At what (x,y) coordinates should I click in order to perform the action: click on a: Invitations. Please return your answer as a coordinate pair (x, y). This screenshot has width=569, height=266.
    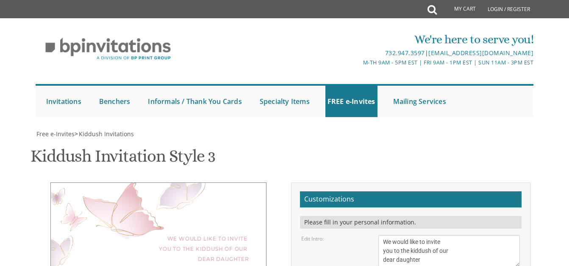
    Looking at the image, I should click on (64, 101).